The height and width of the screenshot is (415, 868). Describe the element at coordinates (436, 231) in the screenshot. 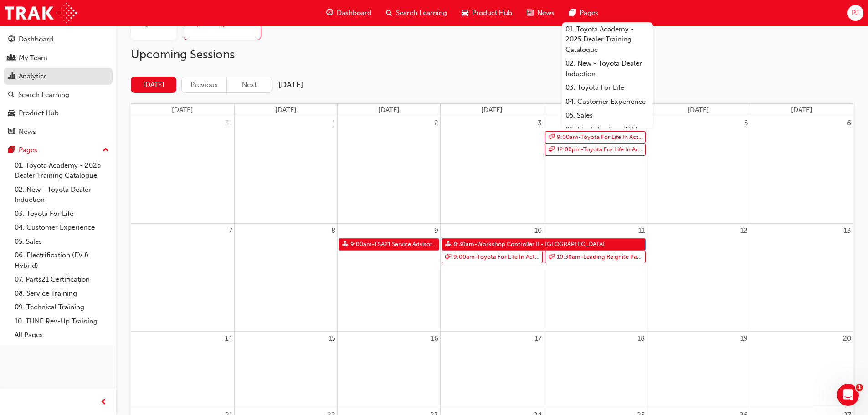

I see `a: September 9, 2025` at that location.